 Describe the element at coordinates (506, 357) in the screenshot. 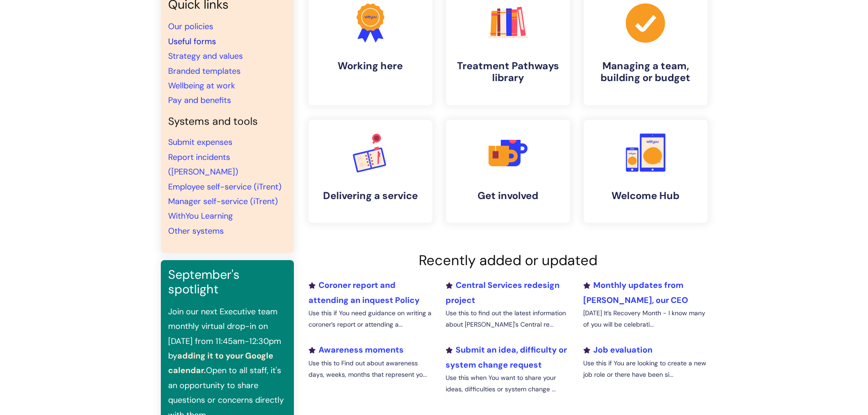

I see `a: Submit an idea, difficulty or system change request` at that location.